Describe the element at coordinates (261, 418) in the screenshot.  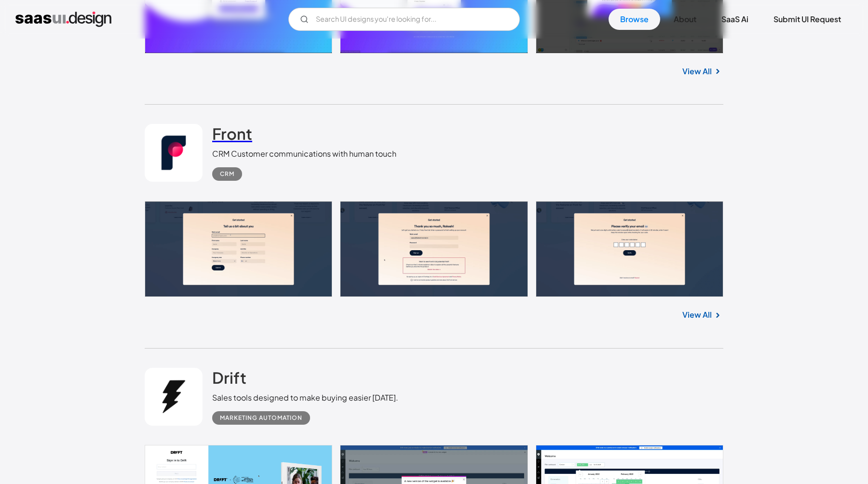
I see `div: Marketing Automation` at that location.